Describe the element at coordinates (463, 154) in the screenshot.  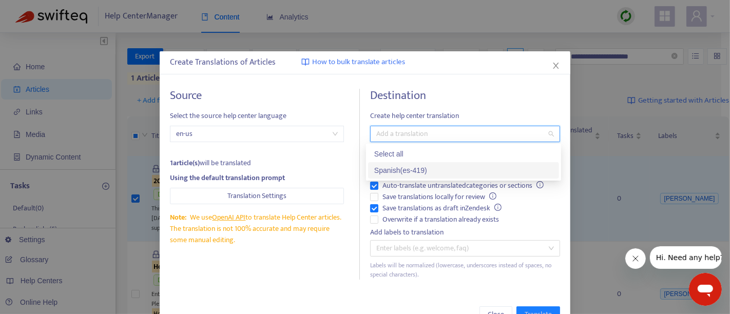
I see `div: Select all` at that location.